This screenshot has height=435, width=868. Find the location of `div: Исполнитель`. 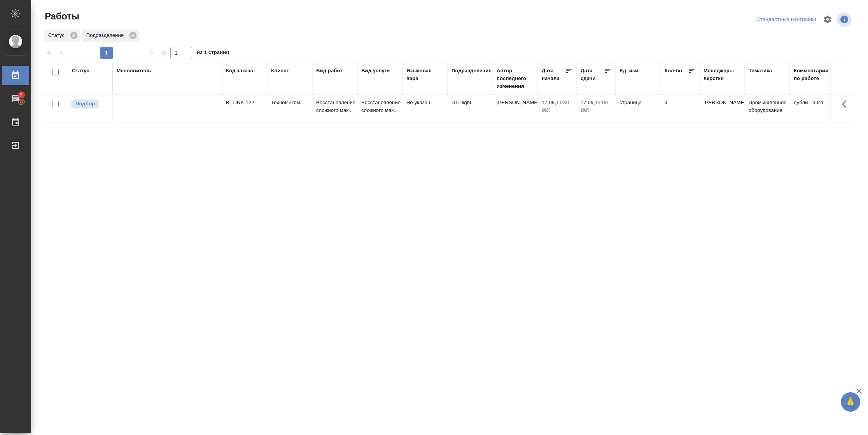

div: Исполнитель is located at coordinates (134, 71).